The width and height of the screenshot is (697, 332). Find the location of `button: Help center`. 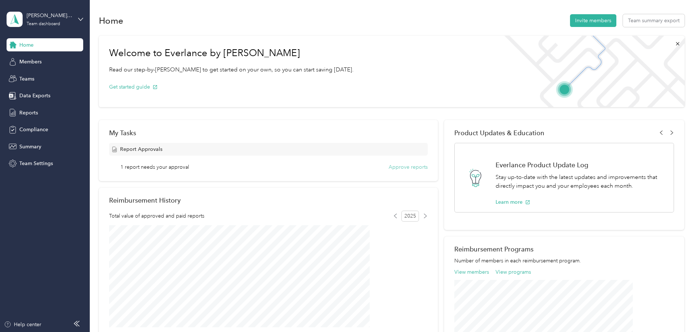

button: Help center is located at coordinates (23, 325).